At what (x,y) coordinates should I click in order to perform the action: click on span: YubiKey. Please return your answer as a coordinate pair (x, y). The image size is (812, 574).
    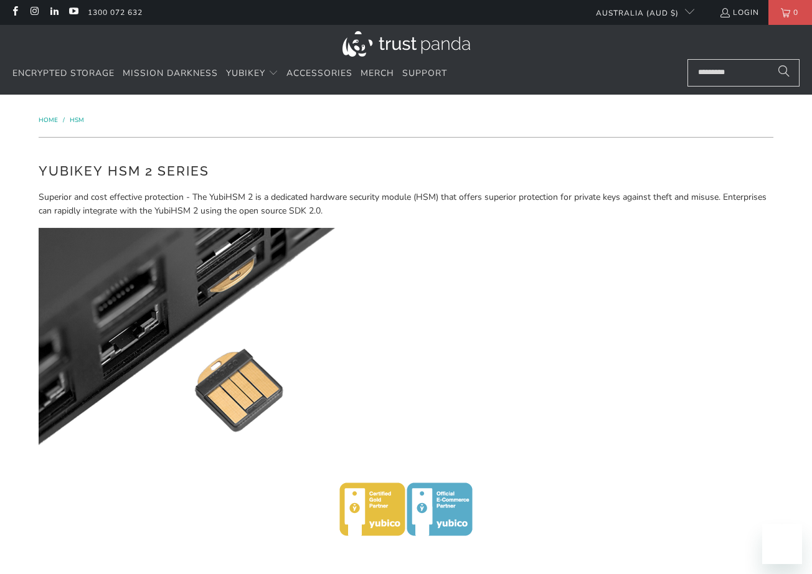
    Looking at the image, I should click on (245, 73).